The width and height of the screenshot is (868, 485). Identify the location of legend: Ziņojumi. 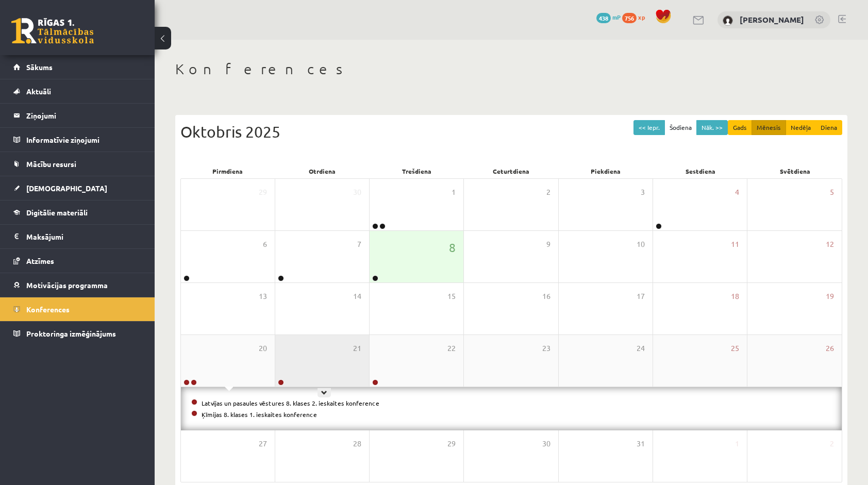
(84, 115).